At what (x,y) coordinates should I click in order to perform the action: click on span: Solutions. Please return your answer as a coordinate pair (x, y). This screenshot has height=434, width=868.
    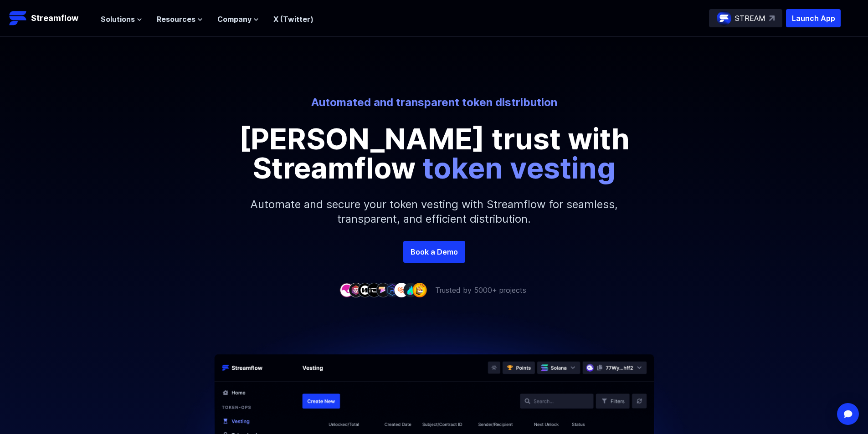
    Looking at the image, I should click on (118, 19).